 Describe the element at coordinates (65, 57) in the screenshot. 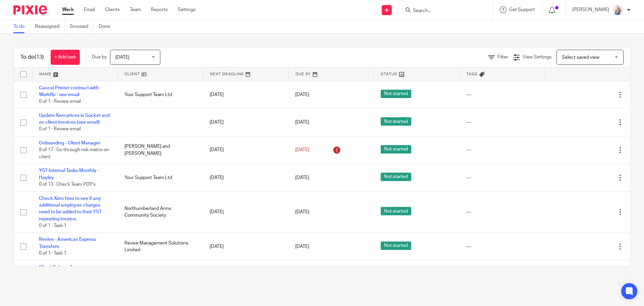

I see `a: + Add task` at that location.